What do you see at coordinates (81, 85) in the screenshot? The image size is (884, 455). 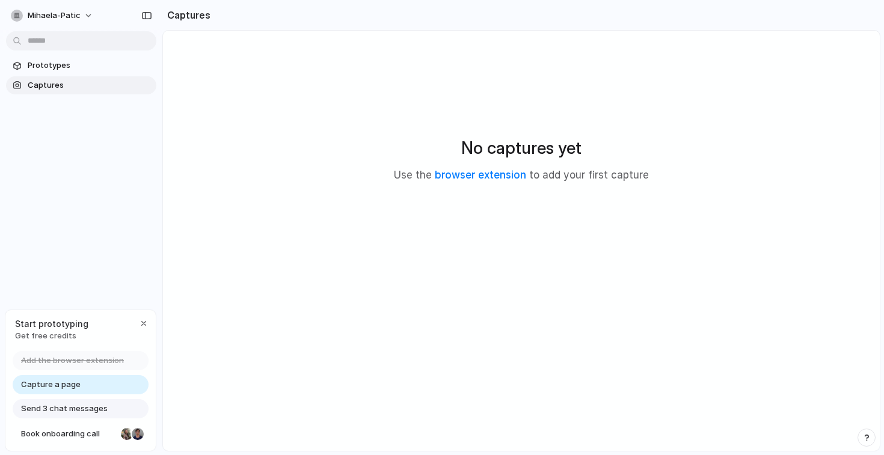 I see `a: Captures` at bounding box center [81, 85].